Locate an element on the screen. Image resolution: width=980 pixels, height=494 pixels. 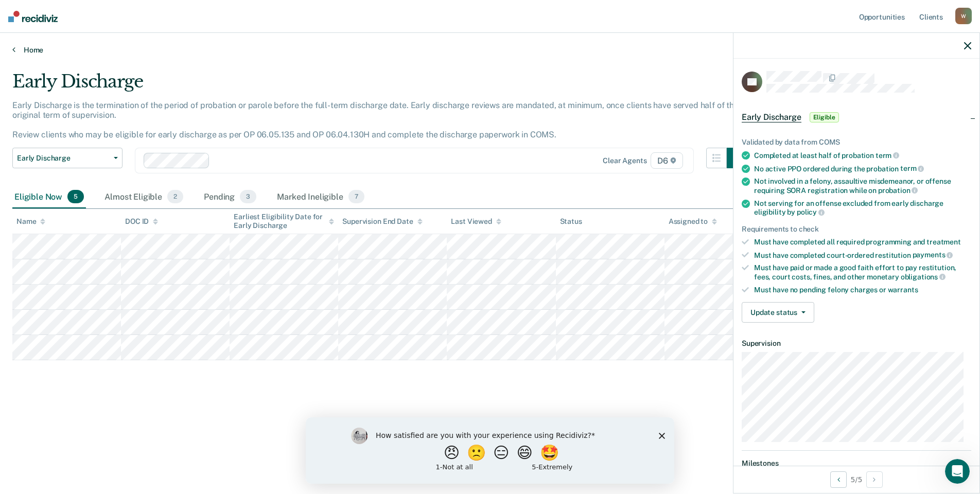
div: Status is located at coordinates (571, 221).